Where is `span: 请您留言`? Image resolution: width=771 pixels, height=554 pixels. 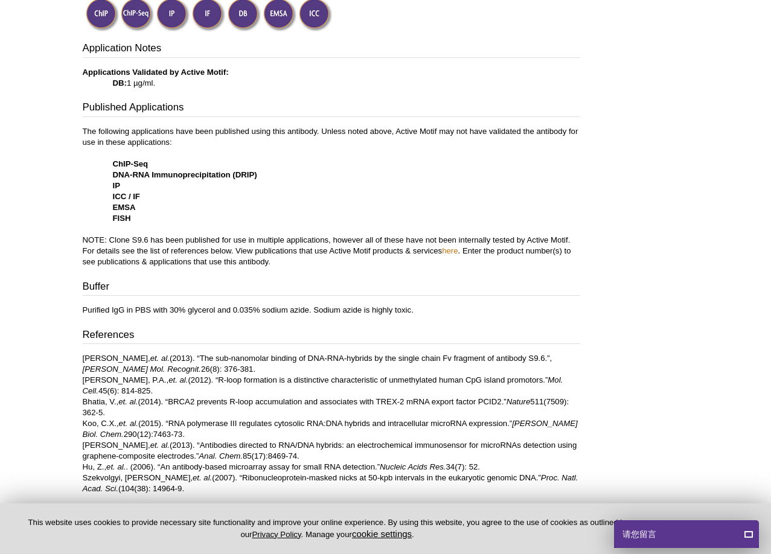 span: 请您留言 is located at coordinates (639, 534).